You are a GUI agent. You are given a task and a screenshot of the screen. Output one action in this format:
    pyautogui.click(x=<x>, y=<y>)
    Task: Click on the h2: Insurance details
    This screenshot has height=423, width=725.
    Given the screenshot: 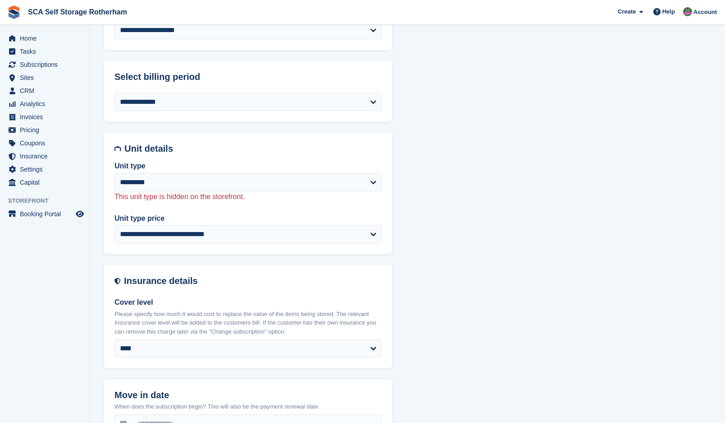 What is the action you would take?
    pyautogui.click(x=253, y=281)
    